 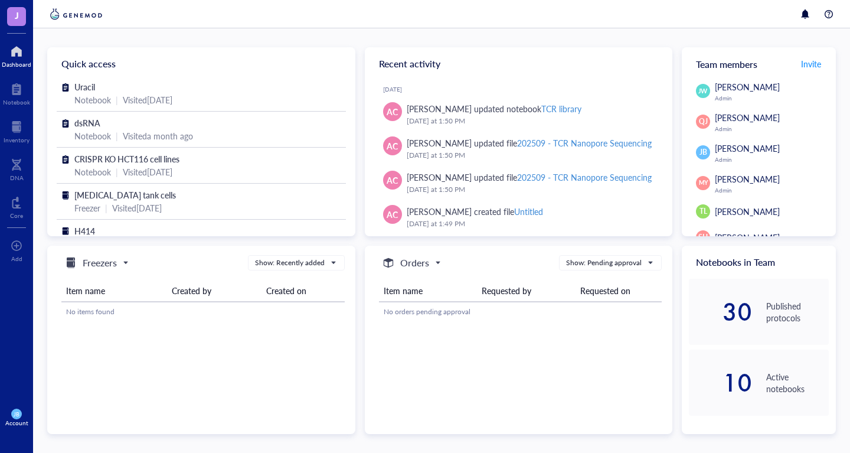 What do you see at coordinates (811, 64) in the screenshot?
I see `button: Invite` at bounding box center [811, 64].